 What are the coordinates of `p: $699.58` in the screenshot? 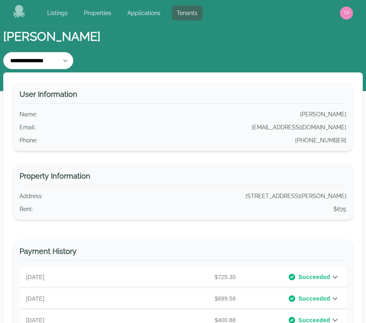 It's located at (185, 299).